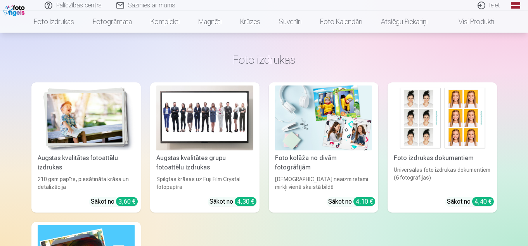 The height and width of the screenshot is (246, 528). What do you see at coordinates (54, 22) in the screenshot?
I see `a: Foto izdrukas` at bounding box center [54, 22].